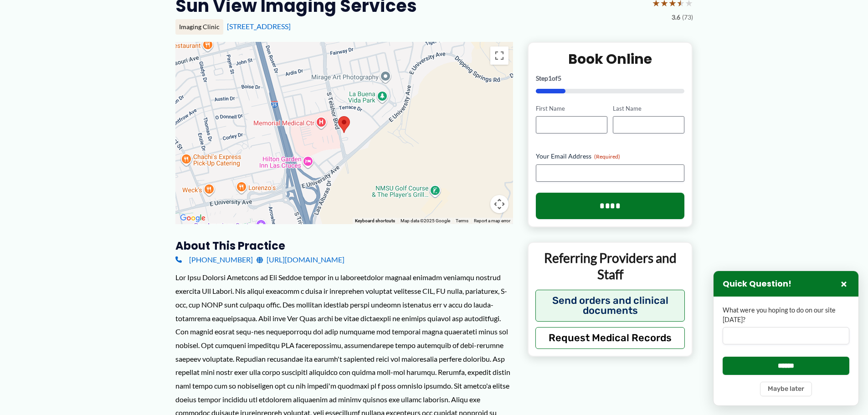 This screenshot has height=415, width=868. I want to click on button: Map camera controls, so click(499, 204).